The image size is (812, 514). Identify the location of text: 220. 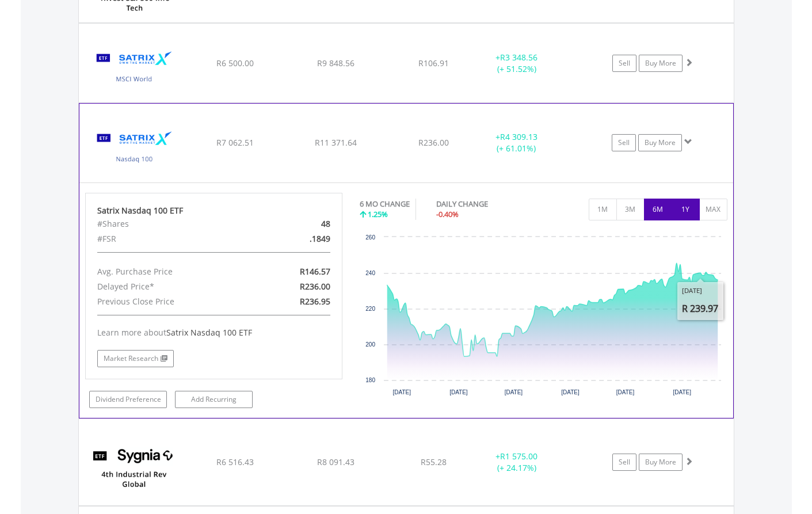
(370, 309).